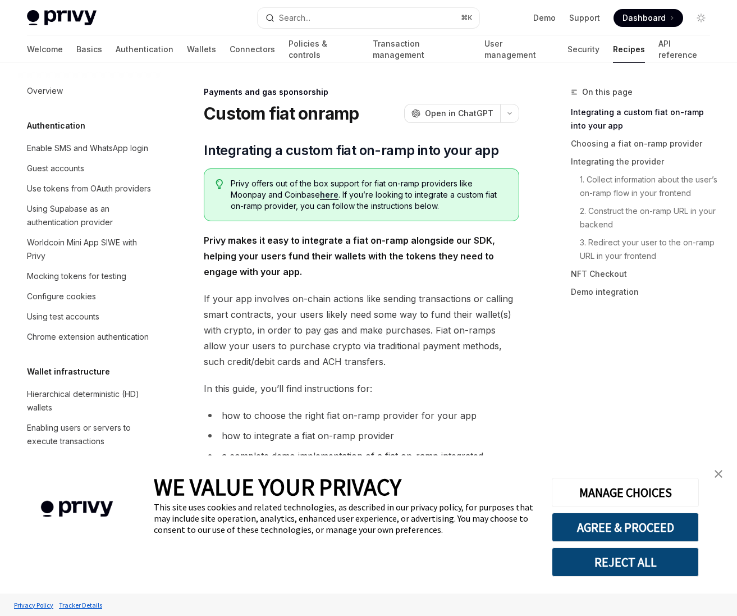  What do you see at coordinates (718, 474) in the screenshot?
I see `a: close banner` at bounding box center [718, 474].